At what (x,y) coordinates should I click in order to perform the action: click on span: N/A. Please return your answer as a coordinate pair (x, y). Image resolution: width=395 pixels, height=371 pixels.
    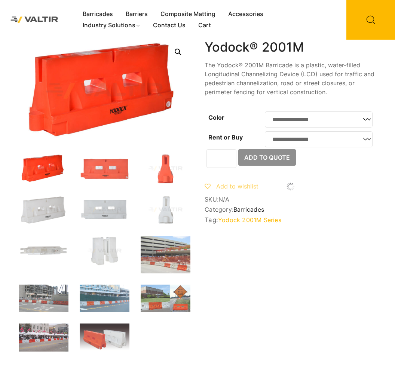
    Looking at the image, I should click on (224, 199).